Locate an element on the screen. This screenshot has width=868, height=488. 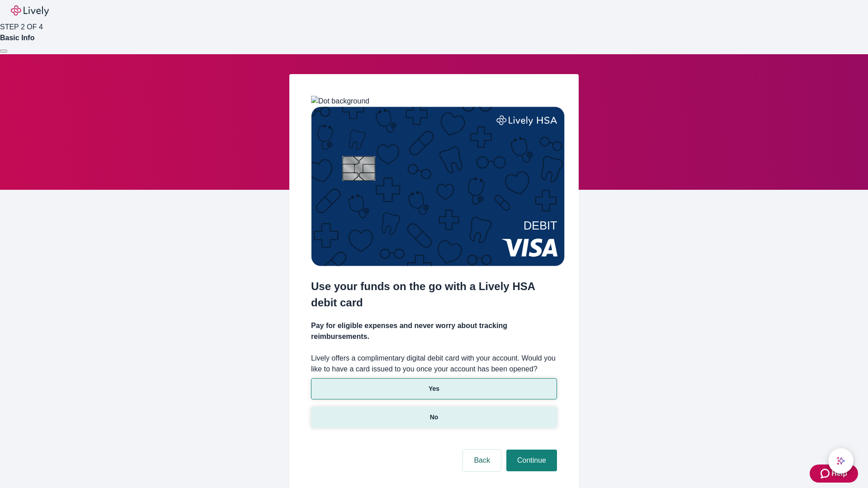
svg: Zendesk support icon is located at coordinates (826, 474).